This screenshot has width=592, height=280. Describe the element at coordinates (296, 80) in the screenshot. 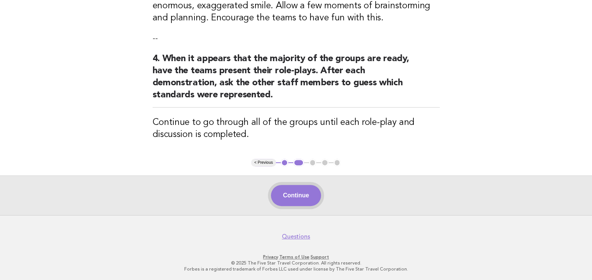

I see `h2: 4. When it appears that the majority of the groups are ready, have the teams present their role-p...` at that location.